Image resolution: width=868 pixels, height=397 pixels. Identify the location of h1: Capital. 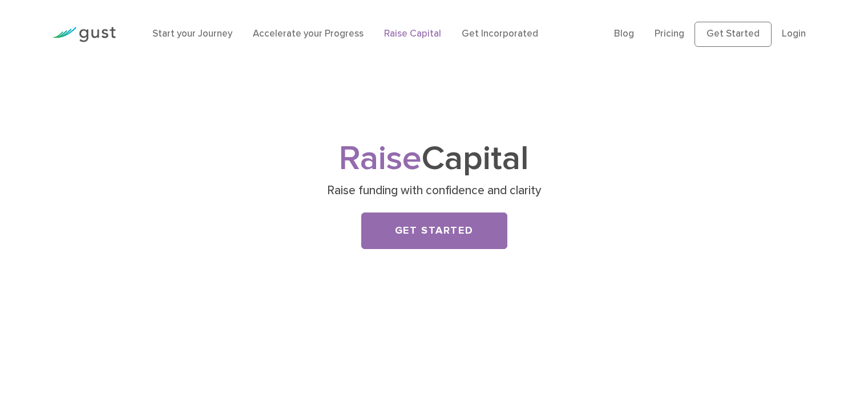
(434, 159).